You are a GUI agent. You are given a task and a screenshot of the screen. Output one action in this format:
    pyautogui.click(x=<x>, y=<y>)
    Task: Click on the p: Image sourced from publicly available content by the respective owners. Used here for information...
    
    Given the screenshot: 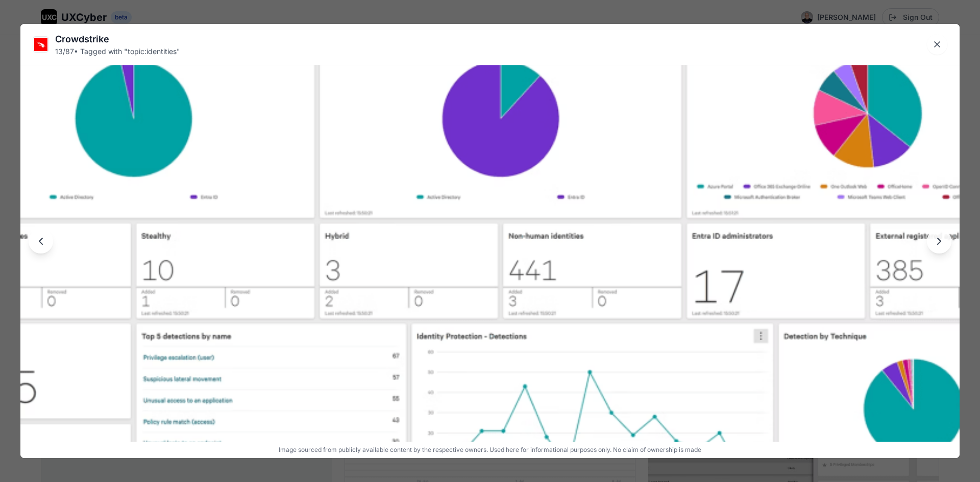 What is the action you would take?
    pyautogui.click(x=490, y=450)
    